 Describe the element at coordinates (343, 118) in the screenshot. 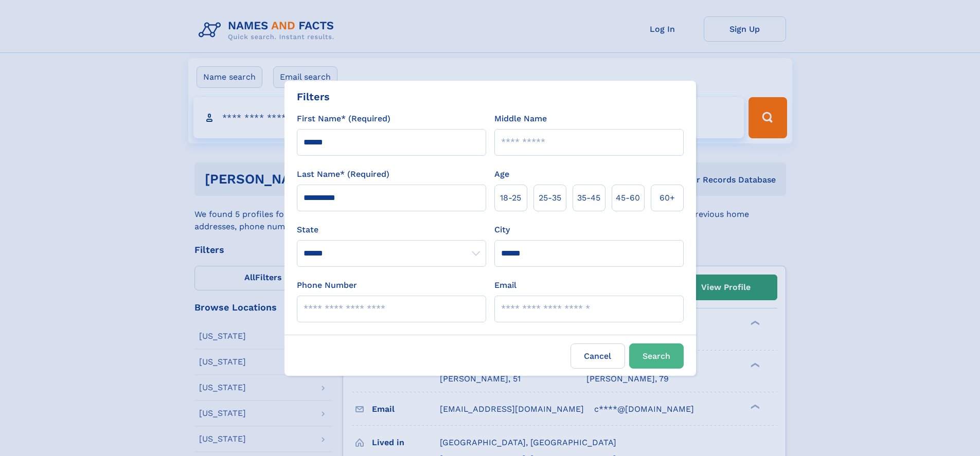

I see `label: First Name* (Required)` at that location.